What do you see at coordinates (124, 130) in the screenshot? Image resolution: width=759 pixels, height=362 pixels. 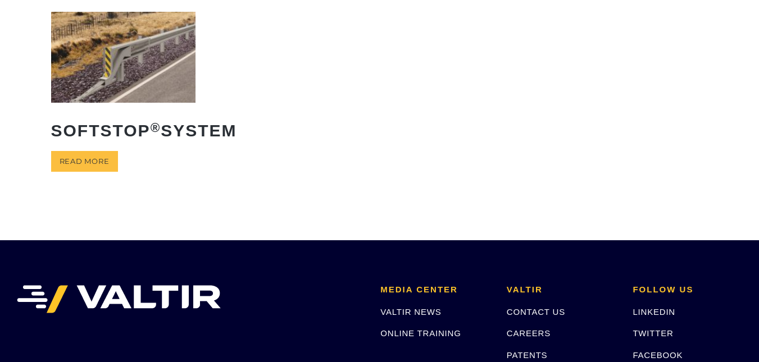 I see `h2: SoftStop System` at bounding box center [124, 130].